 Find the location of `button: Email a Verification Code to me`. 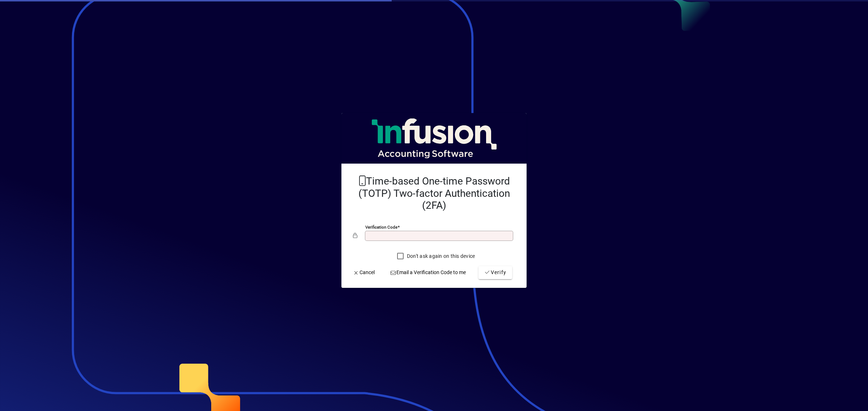

button: Email a Verification Code to me is located at coordinates (428, 273).